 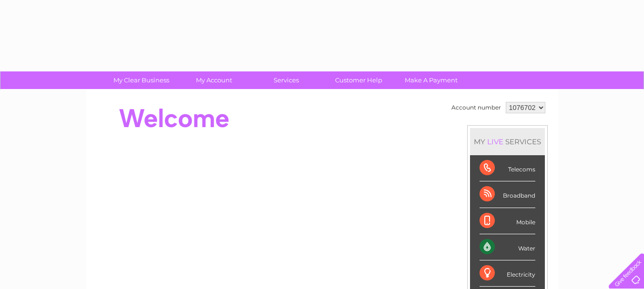 I want to click on div: Mobile, so click(x=508, y=221).